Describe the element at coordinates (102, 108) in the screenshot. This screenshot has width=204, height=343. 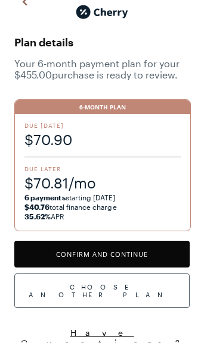
I see `div: 6-Month Plan` at that location.